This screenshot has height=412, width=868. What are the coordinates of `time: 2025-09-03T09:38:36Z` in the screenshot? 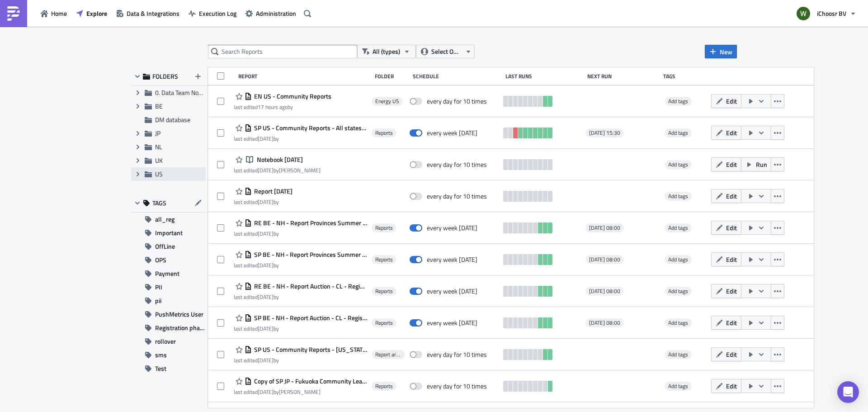 It's located at (265, 297).